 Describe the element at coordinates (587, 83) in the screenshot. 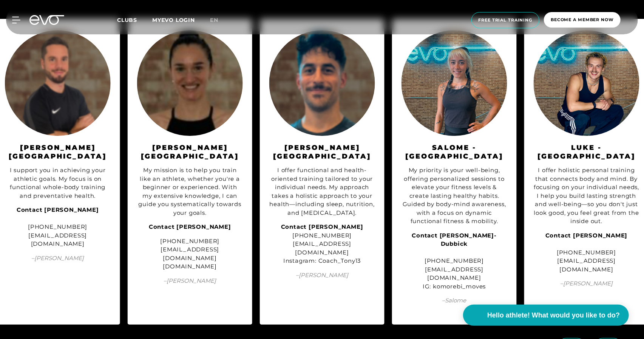

I see `img: hatch` at that location.